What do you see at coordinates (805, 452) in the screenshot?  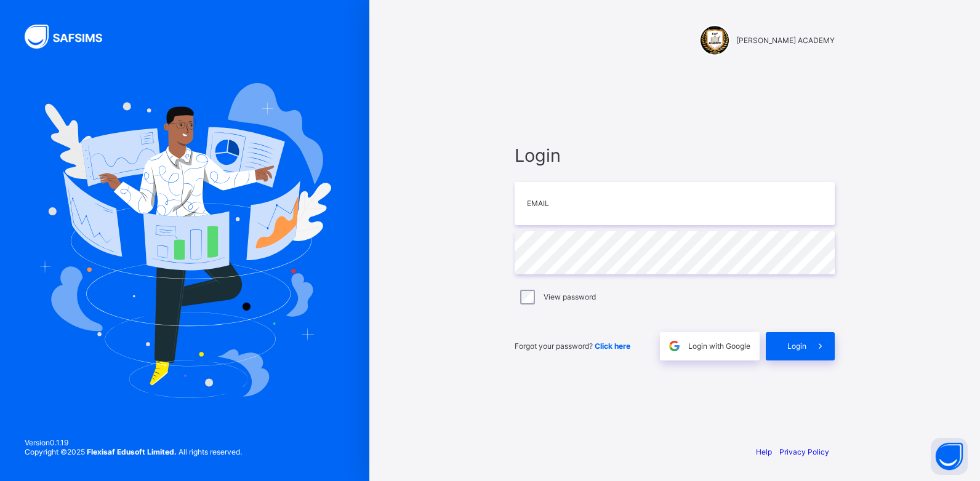 I see `a: Privacy Policy` at bounding box center [805, 452].